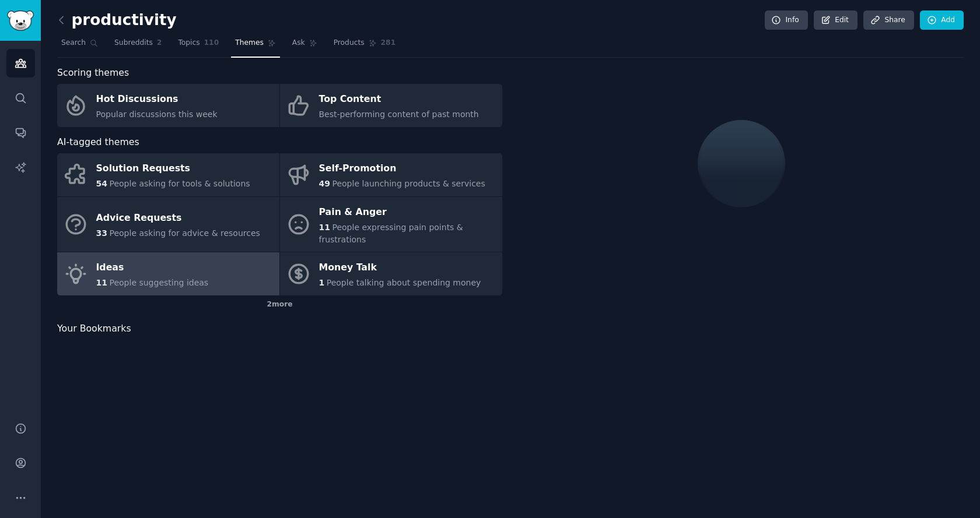 Image resolution: width=980 pixels, height=518 pixels. I want to click on span: 110, so click(212, 43).